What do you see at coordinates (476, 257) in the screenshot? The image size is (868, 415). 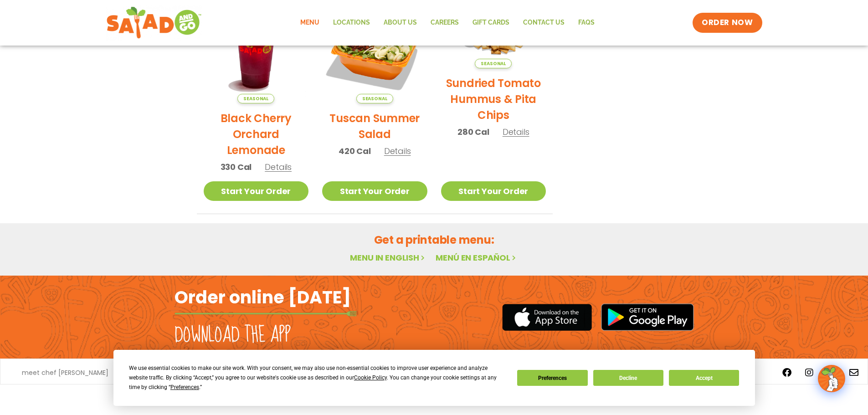 I see `a: Menú en español` at bounding box center [476, 257].